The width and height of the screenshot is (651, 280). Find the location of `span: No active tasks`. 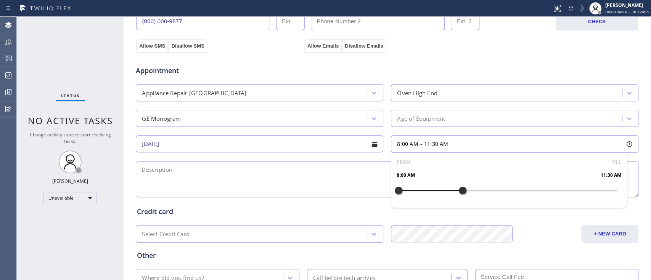

span: No active tasks is located at coordinates (70, 120).